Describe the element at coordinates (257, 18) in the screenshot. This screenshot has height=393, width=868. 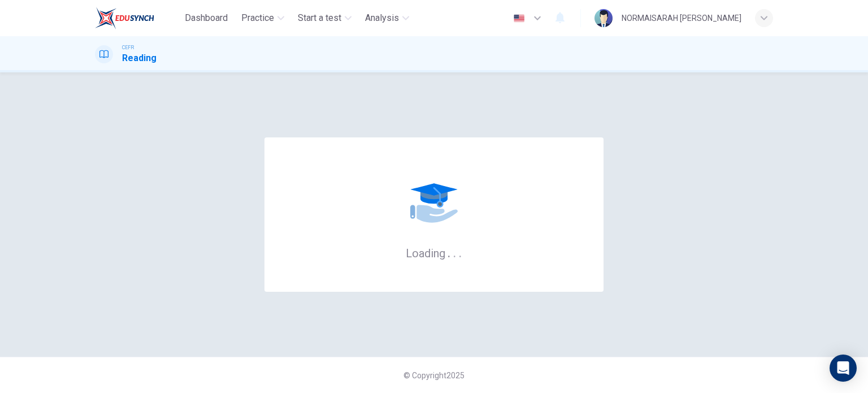
I see `span: Practice` at that location.